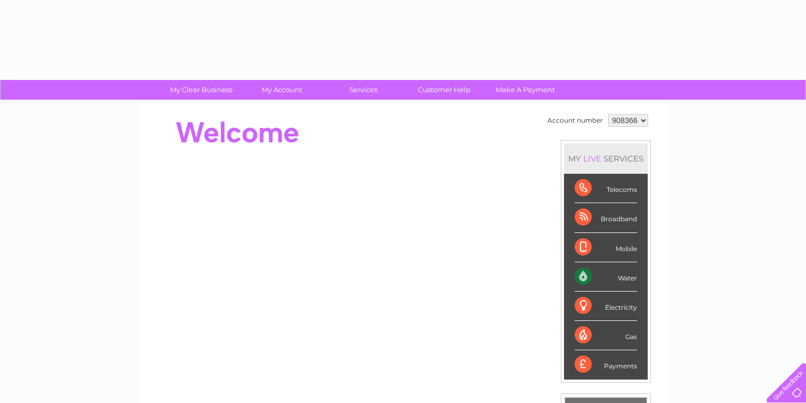  I want to click on div: Gas, so click(606, 335).